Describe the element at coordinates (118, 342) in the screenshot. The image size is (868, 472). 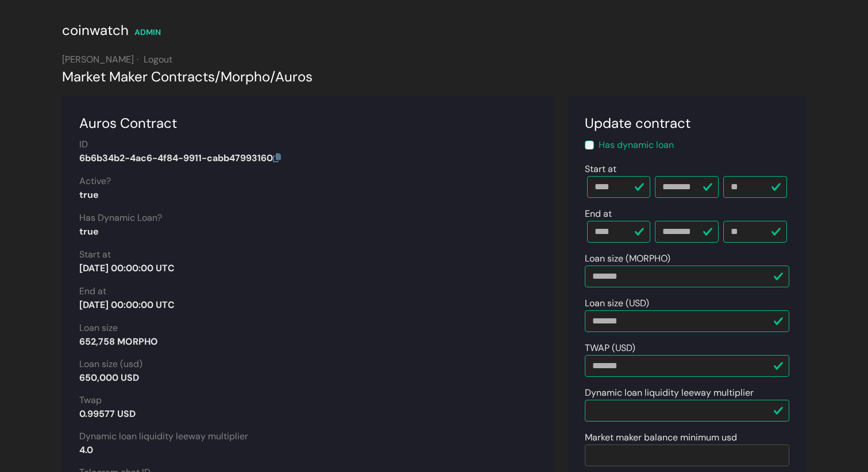
I see `strong: 652,758 MORPHO` at that location.